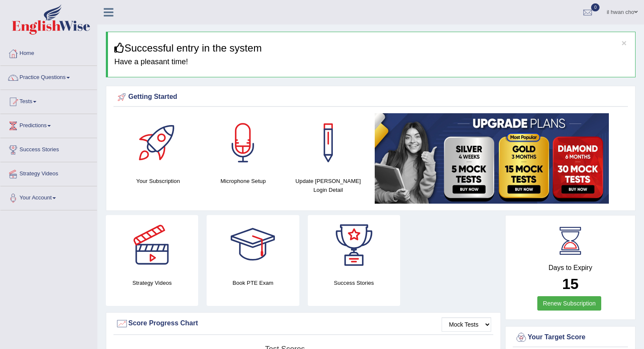  Describe the element at coordinates (48, 101) in the screenshot. I see `a: Tests` at that location.